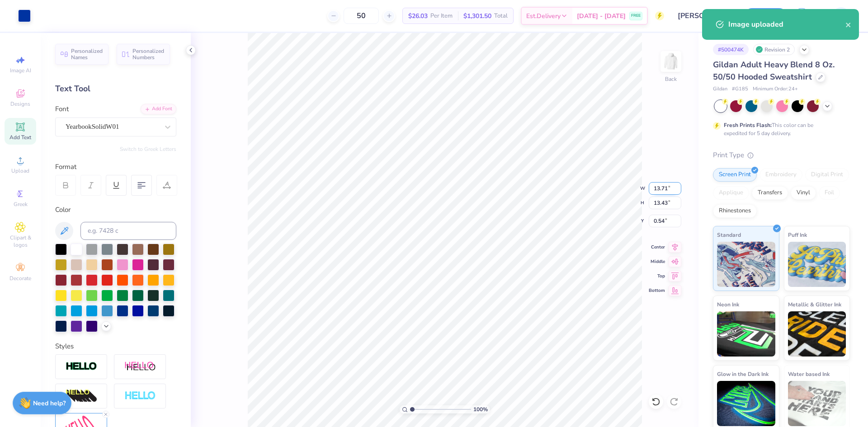 The image size is (868, 427). Describe the element at coordinates (797, 234) in the screenshot. I see `span: Puff Ink` at that location.